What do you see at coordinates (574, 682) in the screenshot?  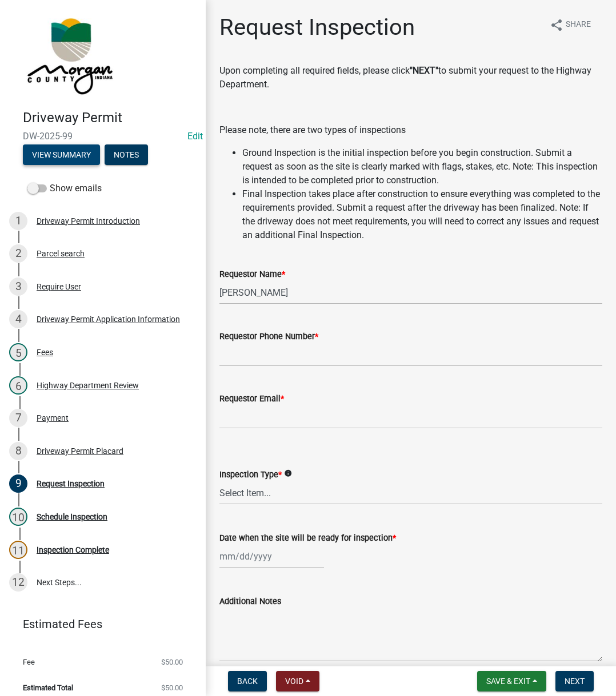 I see `span: Next` at bounding box center [574, 682].